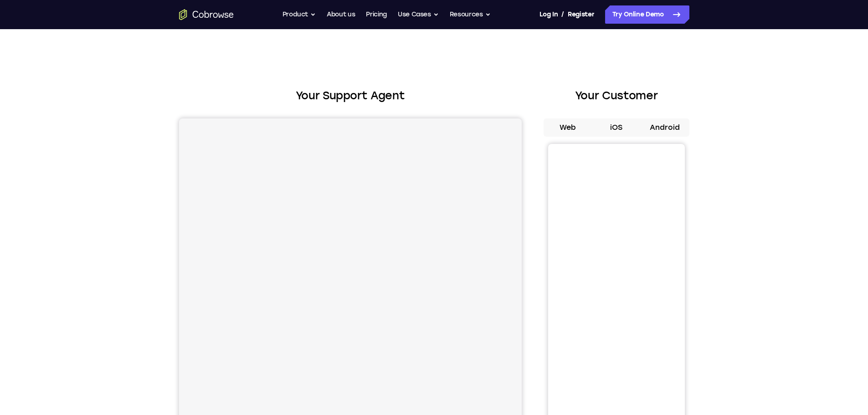  Describe the element at coordinates (548, 15) in the screenshot. I see `a: Log In` at that location.